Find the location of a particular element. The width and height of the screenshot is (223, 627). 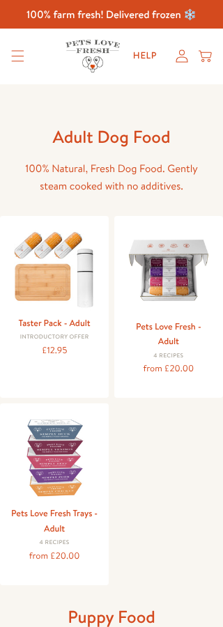

img: Pets Love Fresh - Adult is located at coordinates (169, 270).